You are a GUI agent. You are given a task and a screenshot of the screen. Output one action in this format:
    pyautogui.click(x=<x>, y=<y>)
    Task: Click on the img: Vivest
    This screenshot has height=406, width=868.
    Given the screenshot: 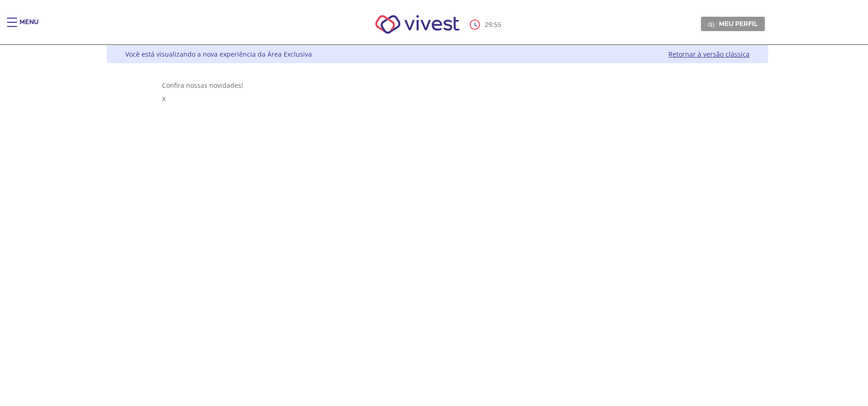 What is the action you would take?
    pyautogui.click(x=418, y=24)
    